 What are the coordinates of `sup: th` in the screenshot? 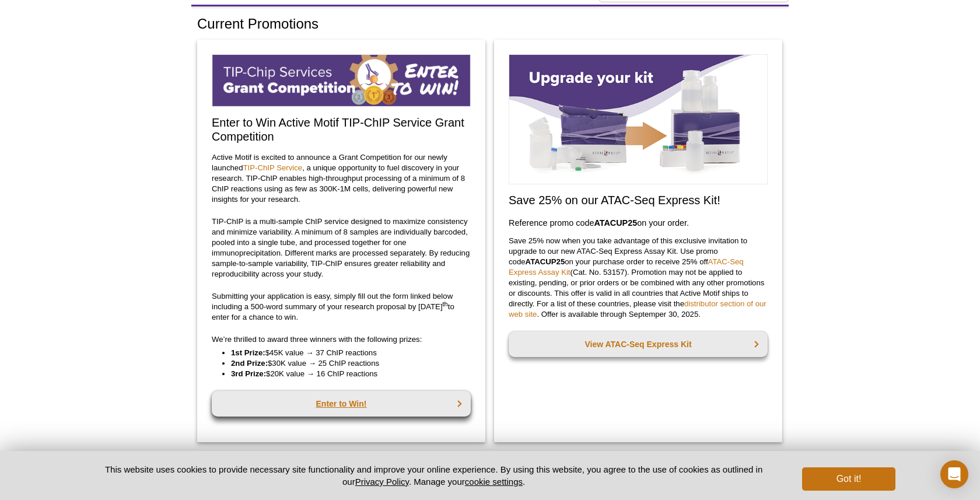 It's located at (446, 303).